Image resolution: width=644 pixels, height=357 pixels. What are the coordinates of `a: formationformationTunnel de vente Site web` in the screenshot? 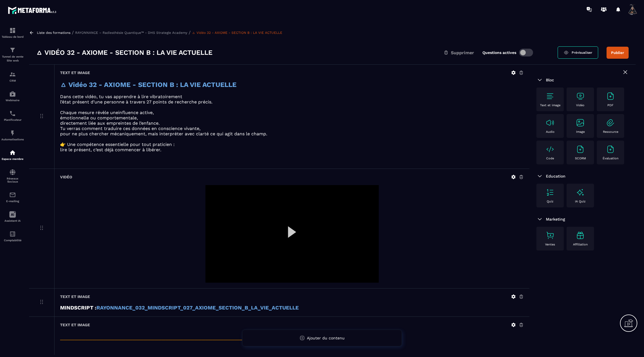 It's located at (13, 54).